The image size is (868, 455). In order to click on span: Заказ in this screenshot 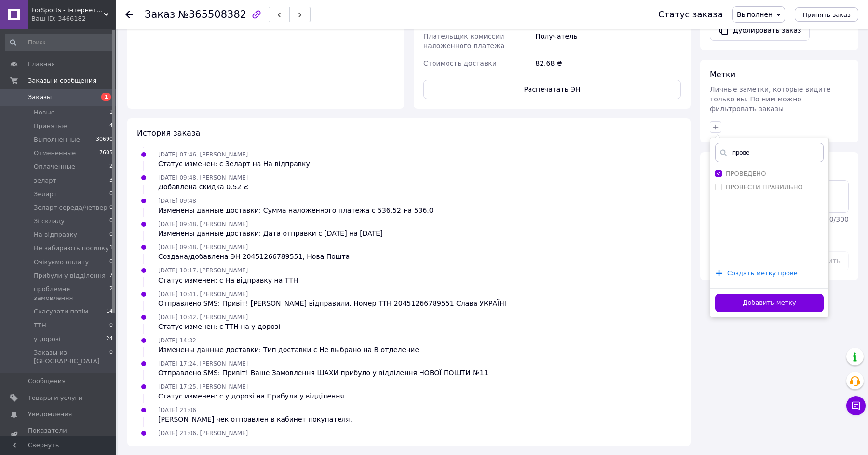, I will do `click(160, 14)`.